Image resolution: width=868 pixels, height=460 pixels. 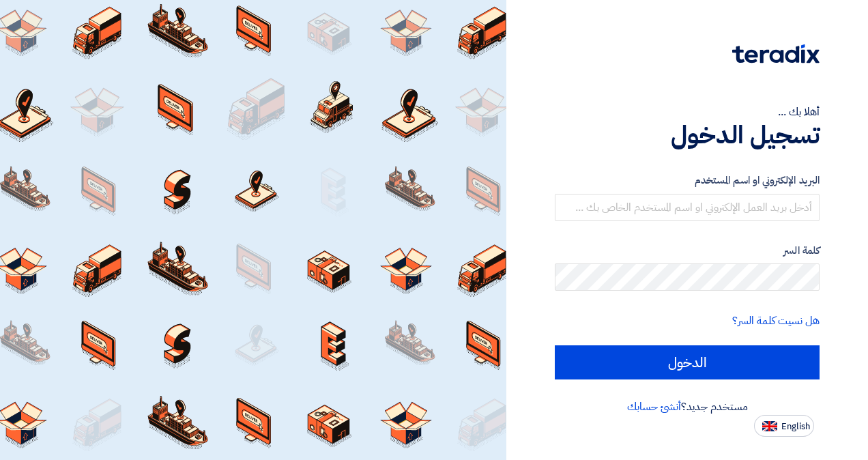 What do you see at coordinates (687, 407) in the screenshot?
I see `div: مستخدم جديد؟` at bounding box center [687, 407].